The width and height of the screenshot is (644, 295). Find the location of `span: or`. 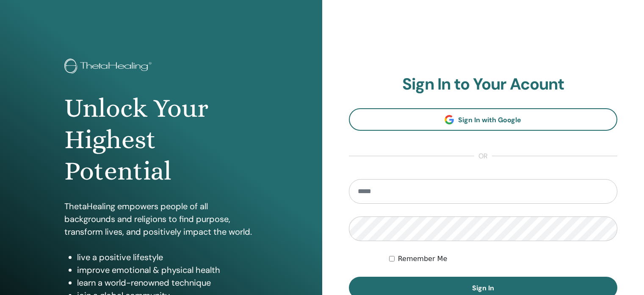

span: or is located at coordinates (483, 156).